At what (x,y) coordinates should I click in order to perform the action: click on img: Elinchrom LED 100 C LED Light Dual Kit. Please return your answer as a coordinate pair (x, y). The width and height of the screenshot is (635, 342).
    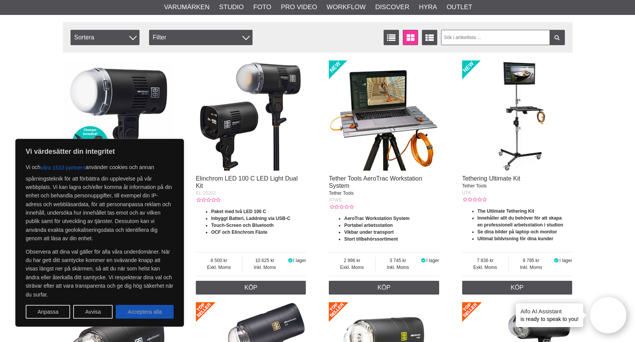
    Looking at the image, I should click on (251, 116).